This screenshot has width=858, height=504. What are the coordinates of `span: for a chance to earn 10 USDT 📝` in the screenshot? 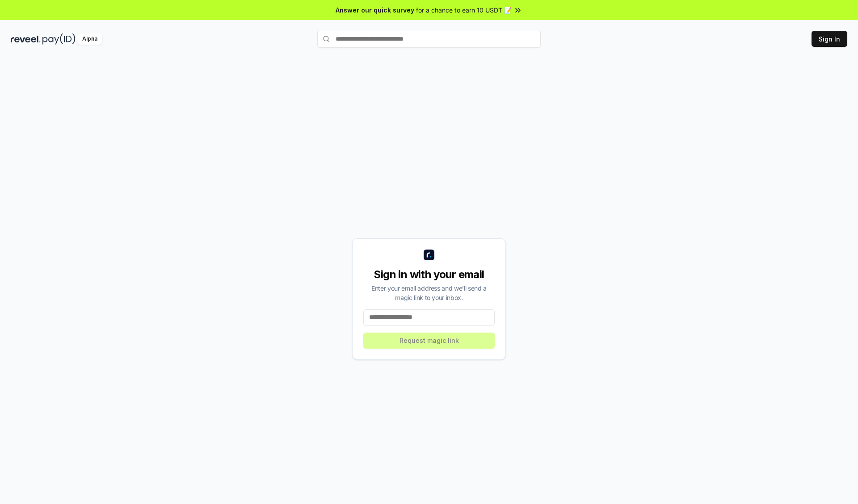 It's located at (464, 10).